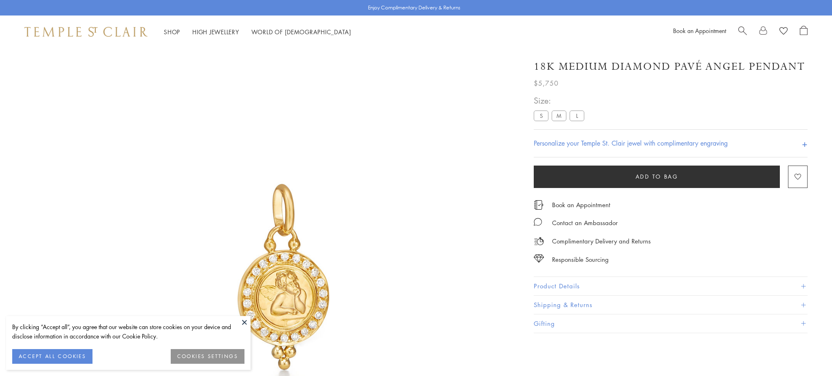 The width and height of the screenshot is (832, 376). What do you see at coordinates (52, 356) in the screenshot?
I see `button: ACCEPT ALL COOKIES` at bounding box center [52, 356].